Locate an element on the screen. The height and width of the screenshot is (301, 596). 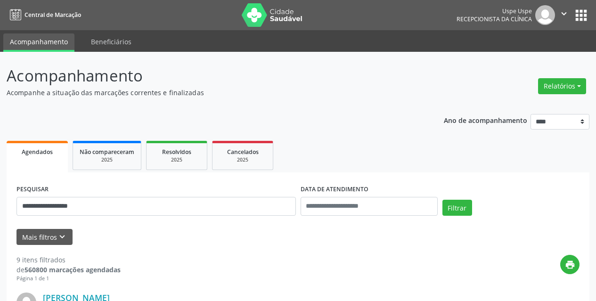
i: print is located at coordinates (570, 265).